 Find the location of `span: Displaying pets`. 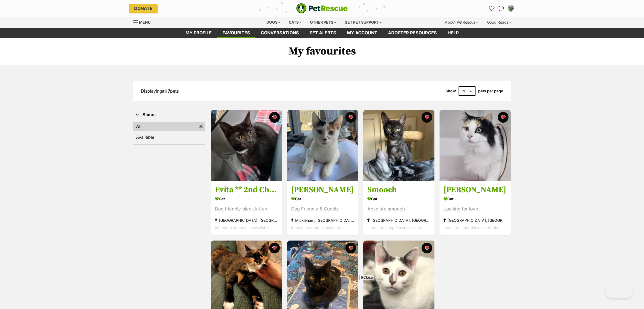

span: Displaying pets is located at coordinates (160, 91).